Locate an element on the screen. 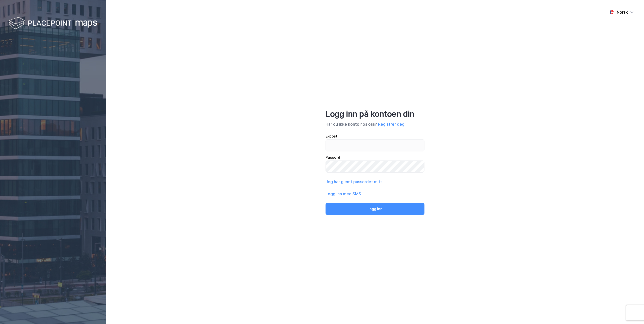 This screenshot has width=644, height=324. button: Logg inn med SMS is located at coordinates (343, 194).